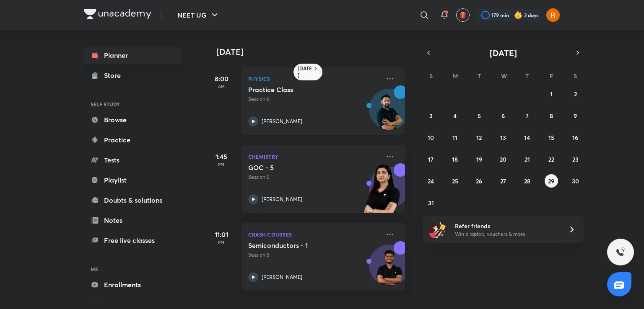 The height and width of the screenshot is (309, 644). I want to click on abbr: August 11, 2025, so click(455, 137).